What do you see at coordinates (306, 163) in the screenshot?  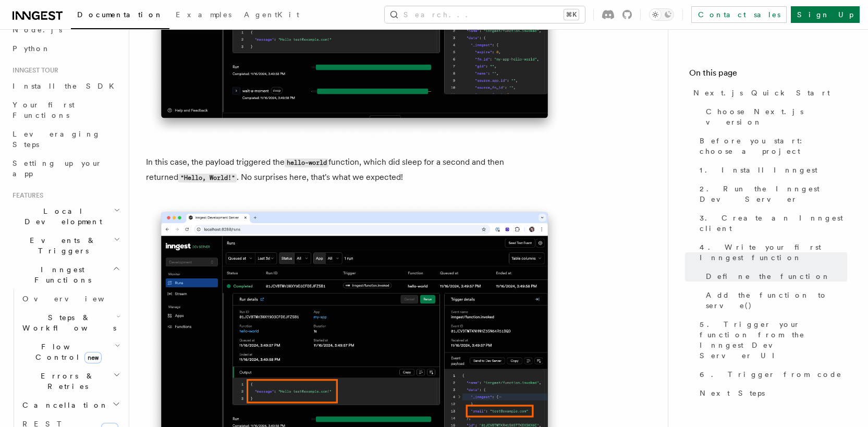 I see `code: hello-world` at bounding box center [306, 163].